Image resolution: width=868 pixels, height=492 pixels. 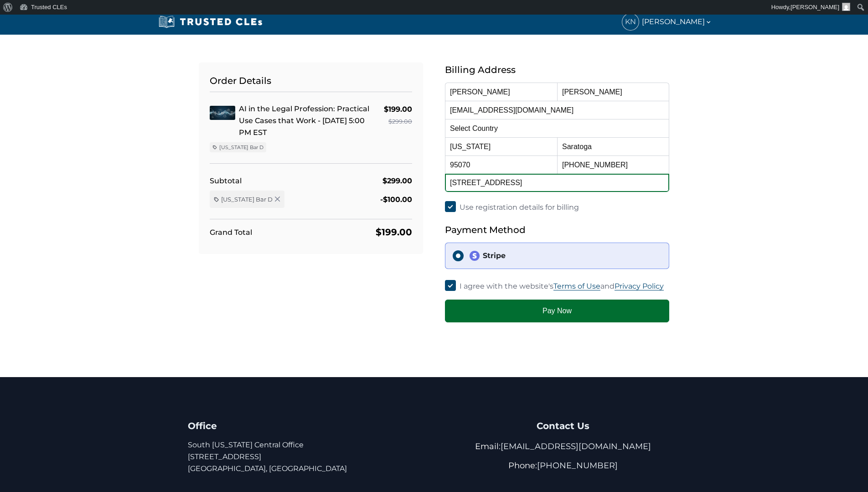 What do you see at coordinates (222, 112) in the screenshot?
I see `img: AI in the Legal Profession: Practical Use Cases that Work - 10/15 - 5:00 PM EST` at bounding box center [222, 112].